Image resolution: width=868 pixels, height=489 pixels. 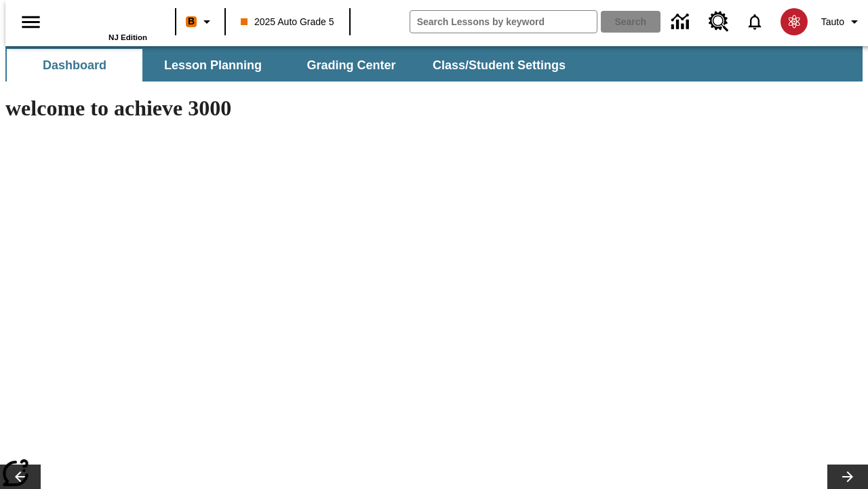 What do you see at coordinates (351, 65) in the screenshot?
I see `button: Grading Center` at bounding box center [351, 65].